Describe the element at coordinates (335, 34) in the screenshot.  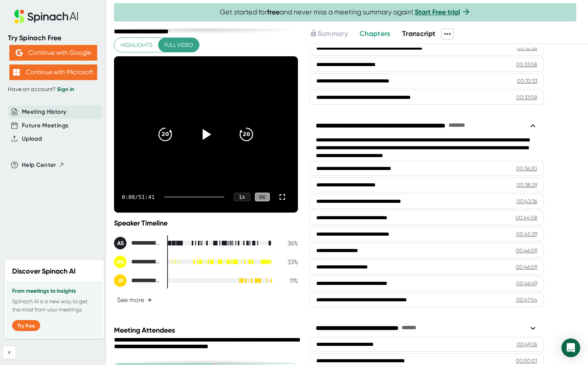
I see `div: Upgrade to access` at that location.